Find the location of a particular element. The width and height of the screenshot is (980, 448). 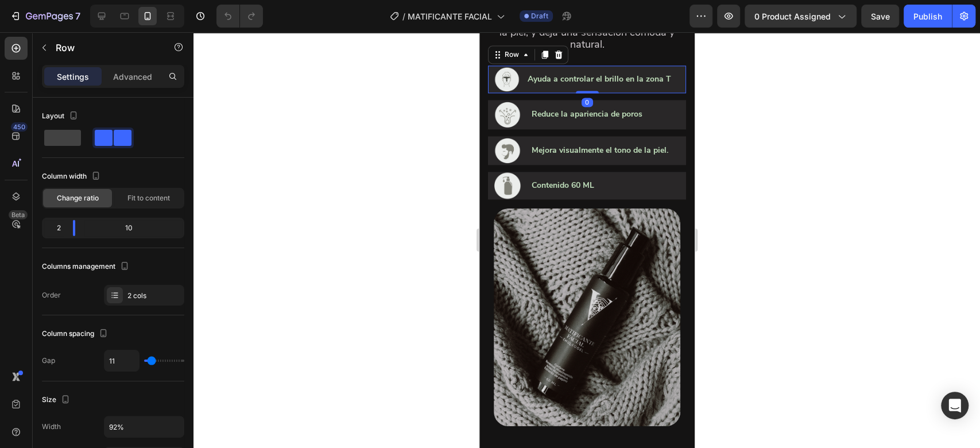

p: Advanced is located at coordinates (132, 76).